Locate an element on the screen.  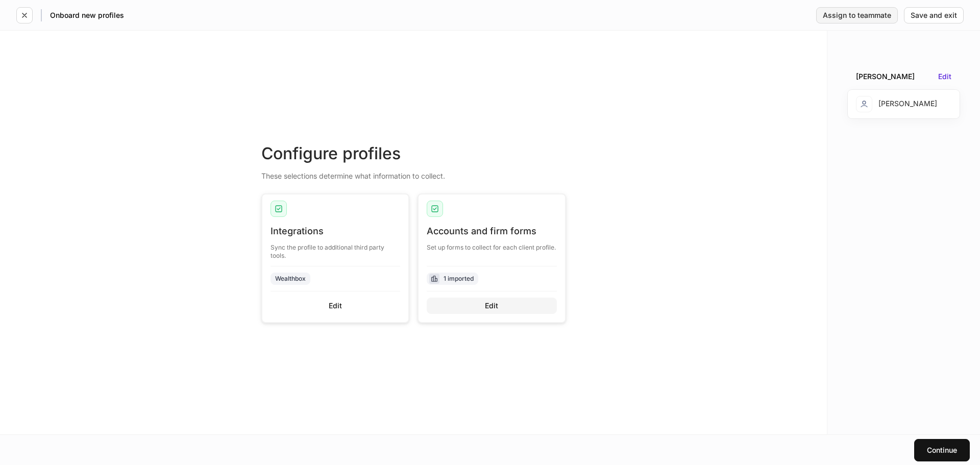
div: Set up forms to collect for each client profile. is located at coordinates (492, 244).